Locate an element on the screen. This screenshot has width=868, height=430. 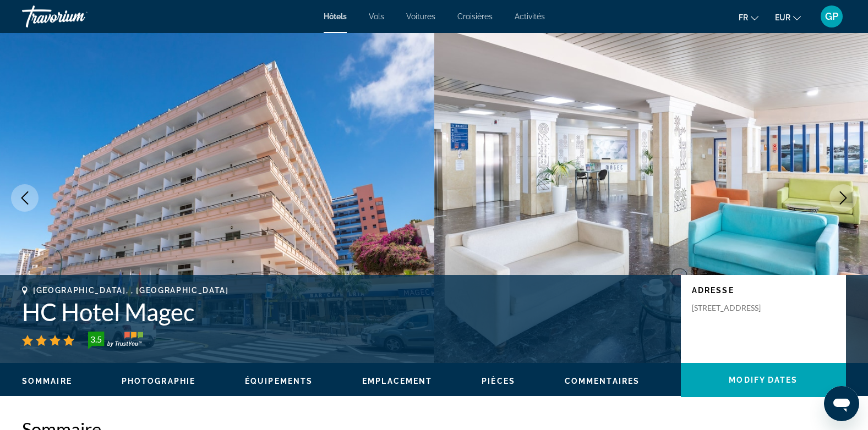
button: Change language is located at coordinates (748, 17).